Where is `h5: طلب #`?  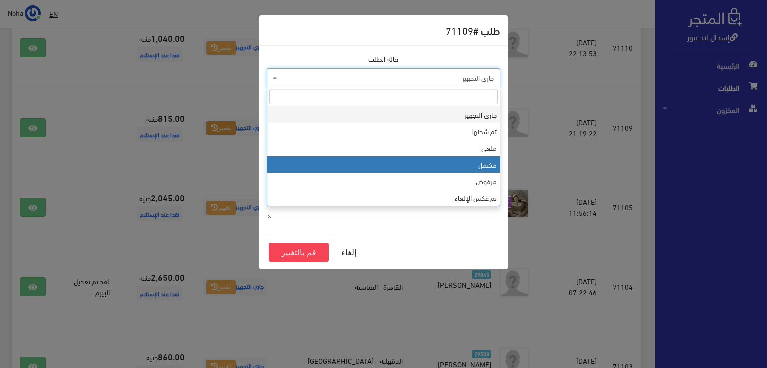 h5: طلب # is located at coordinates (473, 30).